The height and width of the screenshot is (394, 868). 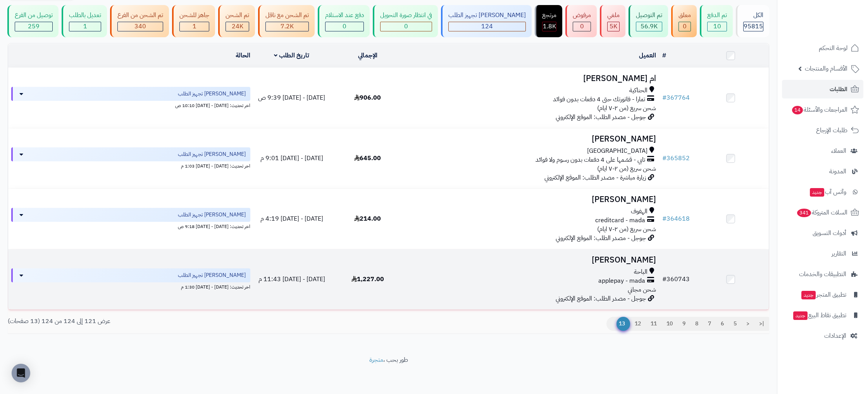 What do you see at coordinates (835, 336) in the screenshot?
I see `span: الإعدادات` at bounding box center [835, 336].